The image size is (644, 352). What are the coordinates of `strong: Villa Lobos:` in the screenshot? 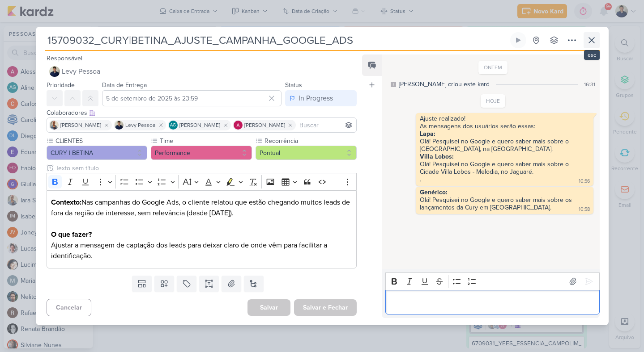 It's located at (437, 156).